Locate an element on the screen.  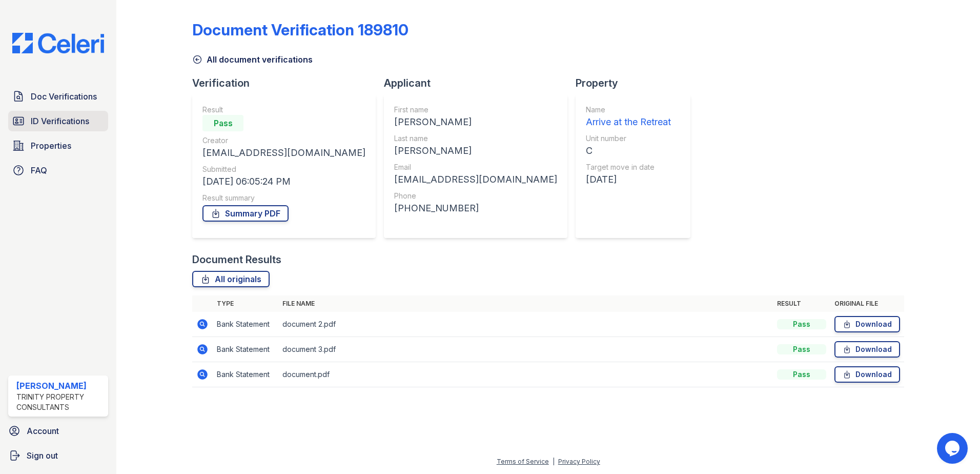
a: ID Verifications is located at coordinates (58, 121).